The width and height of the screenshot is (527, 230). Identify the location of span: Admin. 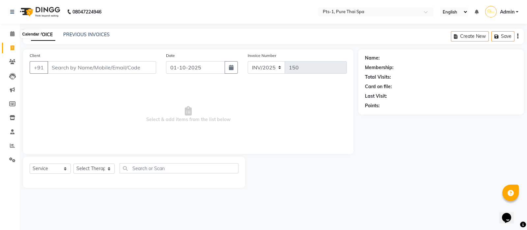
(507, 12).